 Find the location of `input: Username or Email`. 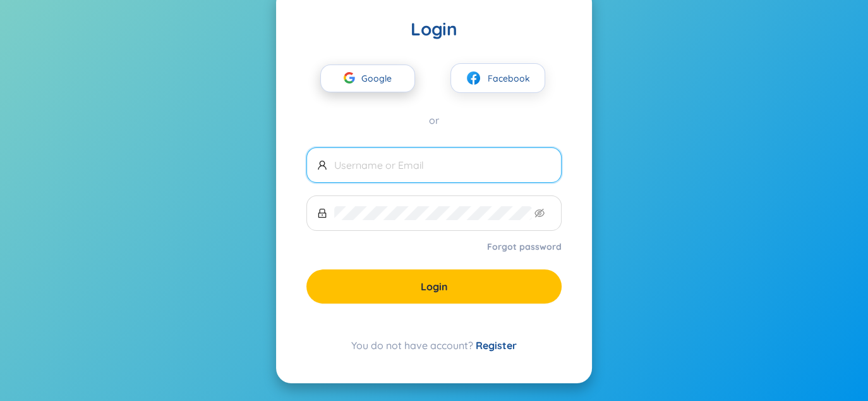

input: Username or Email is located at coordinates (442, 165).